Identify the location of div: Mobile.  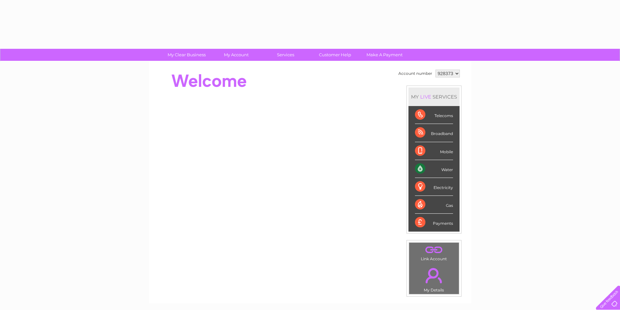
(434, 151).